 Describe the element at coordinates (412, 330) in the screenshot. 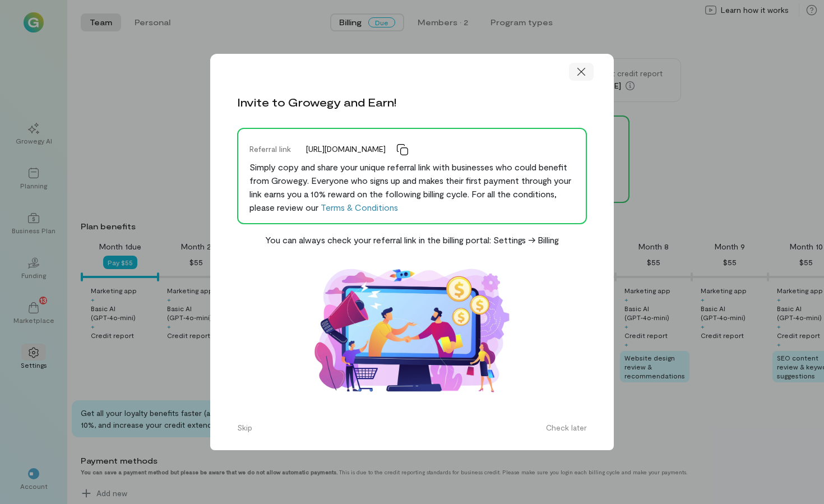

I see `img: Affiliate` at that location.